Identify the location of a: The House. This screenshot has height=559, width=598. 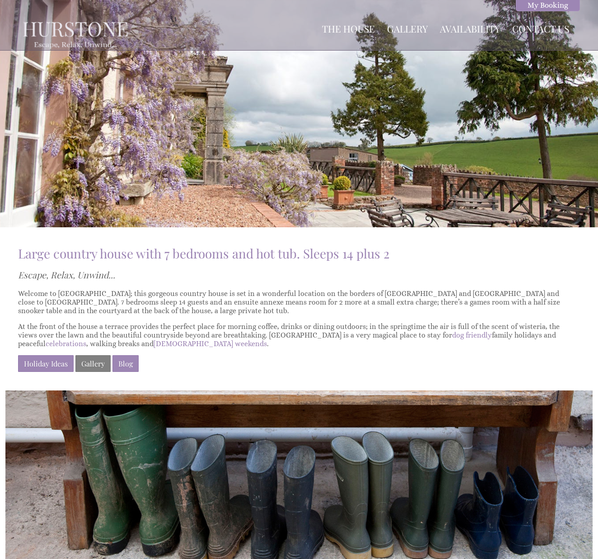
(348, 28).